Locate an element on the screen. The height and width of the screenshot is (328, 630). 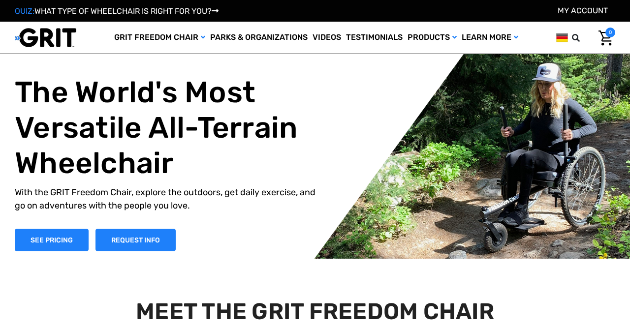
img: Cart is located at coordinates (605, 38).